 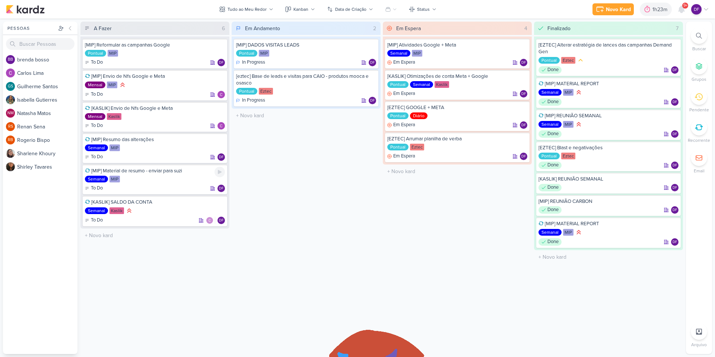 What do you see at coordinates (94, 126) in the screenshot?
I see `div: To Do` at bounding box center [94, 126].